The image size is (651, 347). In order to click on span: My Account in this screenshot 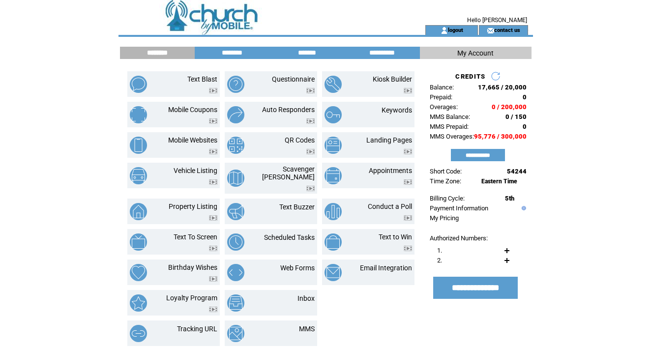, I will do `click(475, 53)`.